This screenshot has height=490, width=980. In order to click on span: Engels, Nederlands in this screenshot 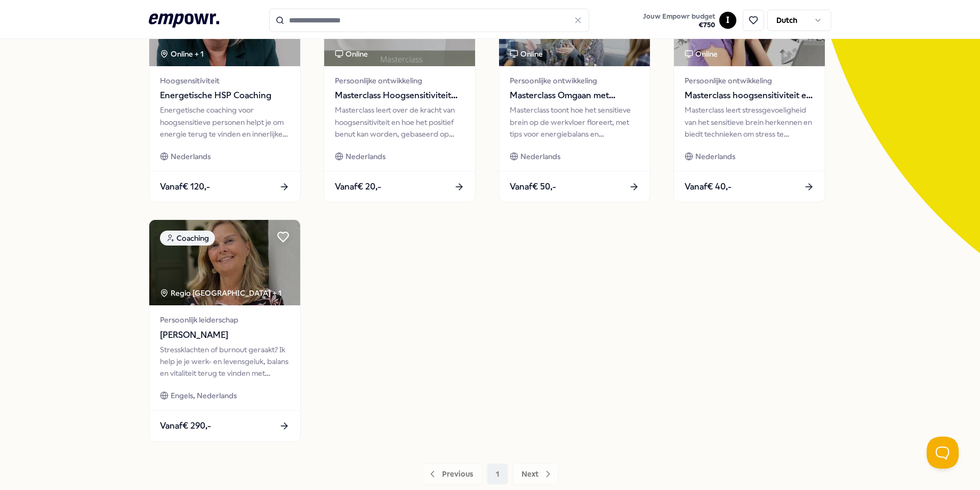, I will do `click(204, 395)`.